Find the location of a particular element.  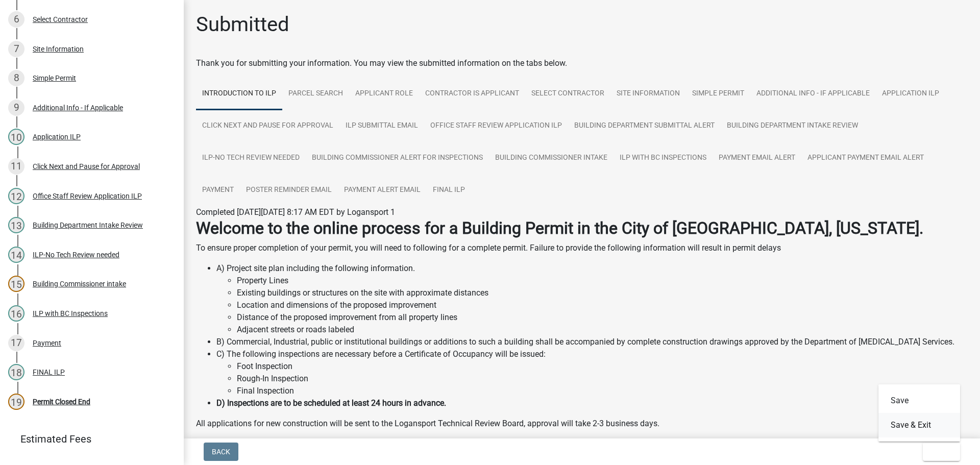

button: Exit is located at coordinates (941, 452).